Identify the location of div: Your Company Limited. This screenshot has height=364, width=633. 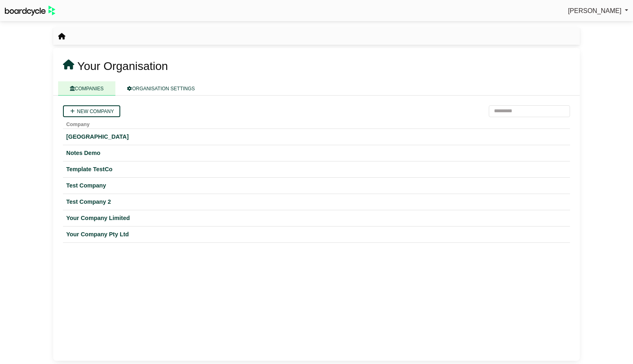
(316, 218).